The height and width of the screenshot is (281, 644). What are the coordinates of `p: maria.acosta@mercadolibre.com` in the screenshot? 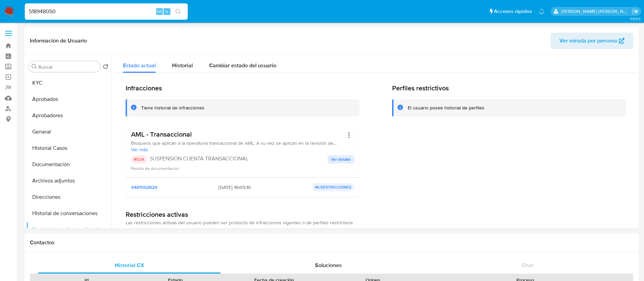 It's located at (595, 11).